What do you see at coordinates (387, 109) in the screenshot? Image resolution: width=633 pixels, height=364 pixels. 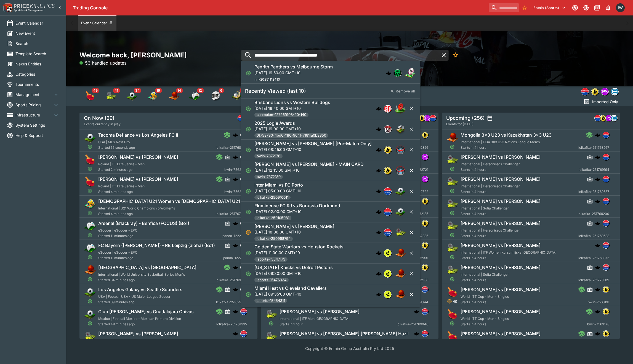 I see `img: championdata.png` at bounding box center [387, 109].